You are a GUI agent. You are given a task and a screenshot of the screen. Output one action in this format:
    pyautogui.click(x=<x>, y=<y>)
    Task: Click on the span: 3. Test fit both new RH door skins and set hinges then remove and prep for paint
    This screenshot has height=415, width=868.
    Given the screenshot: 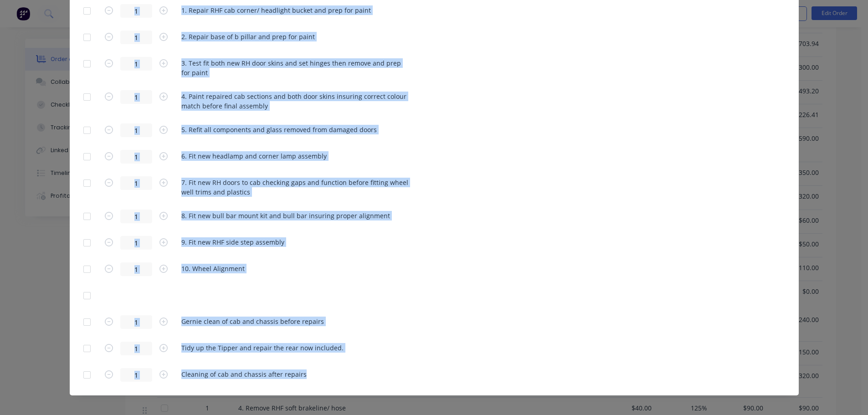 What is the action you would take?
    pyautogui.click(x=295, y=68)
    